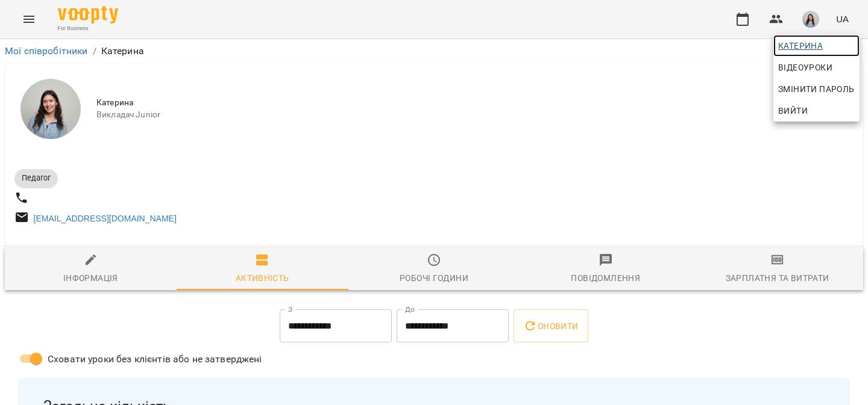 The height and width of the screenshot is (405, 868). What do you see at coordinates (816, 111) in the screenshot?
I see `button: Вийти` at bounding box center [816, 111].